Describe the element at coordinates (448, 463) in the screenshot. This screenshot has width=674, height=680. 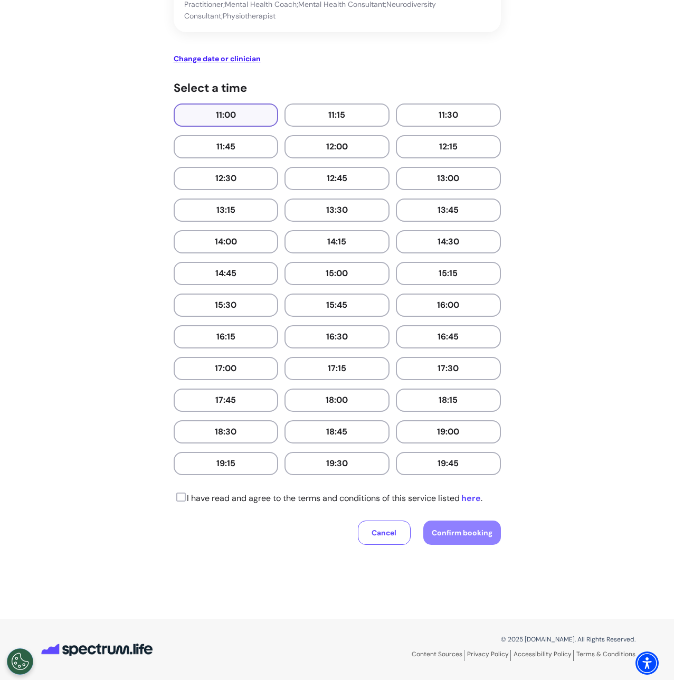
I see `button: 19:45` at that location.